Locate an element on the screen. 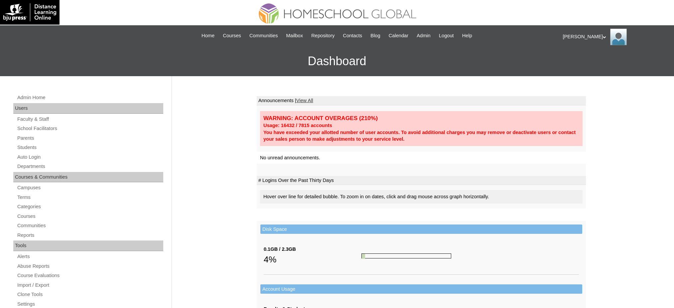  div: 0.1GB / 2.3GB is located at coordinates (313, 249).